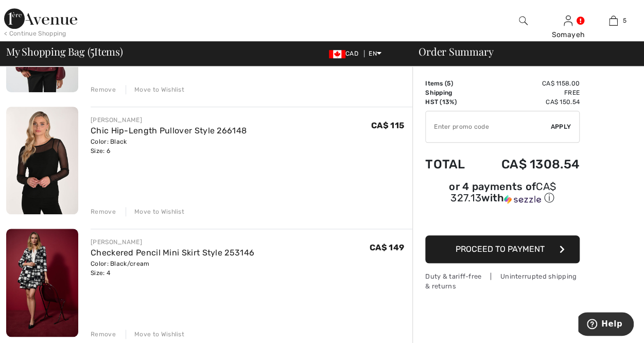  Describe the element at coordinates (614, 21) in the screenshot. I see `img: My Bag` at that location.